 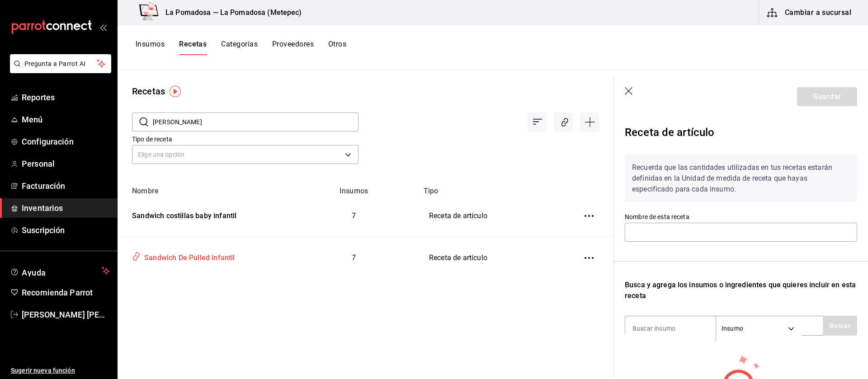 I want to click on div: Busca y agrega los insumos o ingredientes que quieres incluir en esta receta, so click(x=741, y=291).